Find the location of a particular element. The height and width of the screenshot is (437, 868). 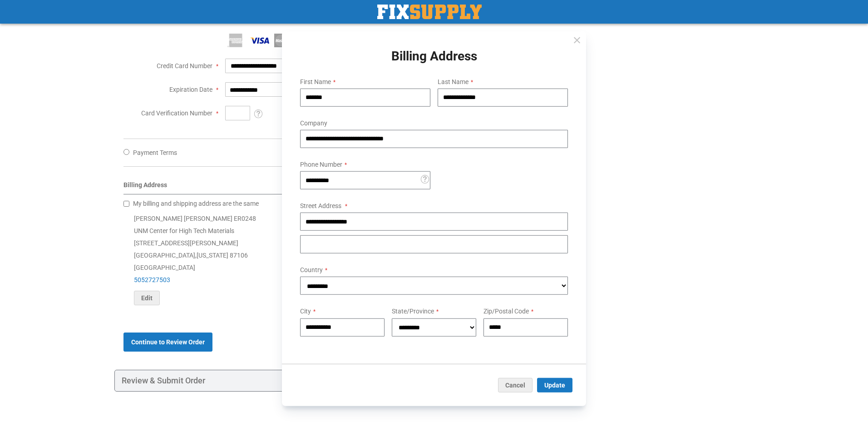

img: Visa is located at coordinates (260, 40).